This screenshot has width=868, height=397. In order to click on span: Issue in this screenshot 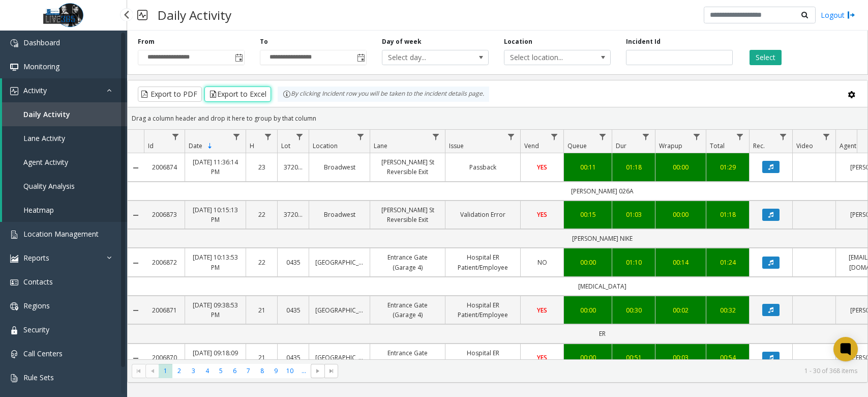, I will do `click(456, 146)`.